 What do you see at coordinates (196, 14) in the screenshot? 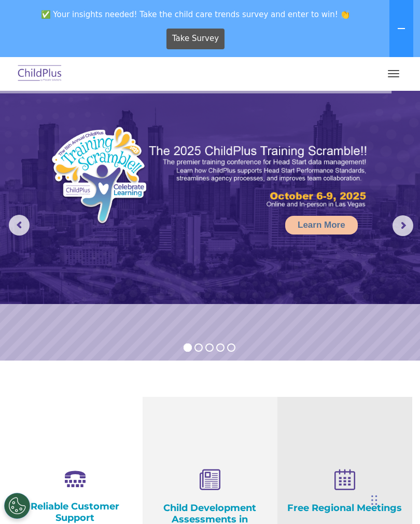
I see `span: ✅ Your insights needed! Take the child care trends survey and enter to win! 👏` at bounding box center [196, 14].